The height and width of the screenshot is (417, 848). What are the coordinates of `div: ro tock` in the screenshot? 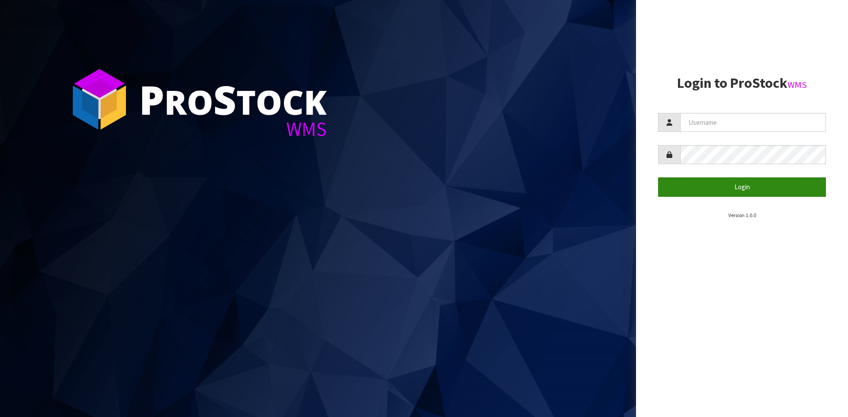 It's located at (233, 99).